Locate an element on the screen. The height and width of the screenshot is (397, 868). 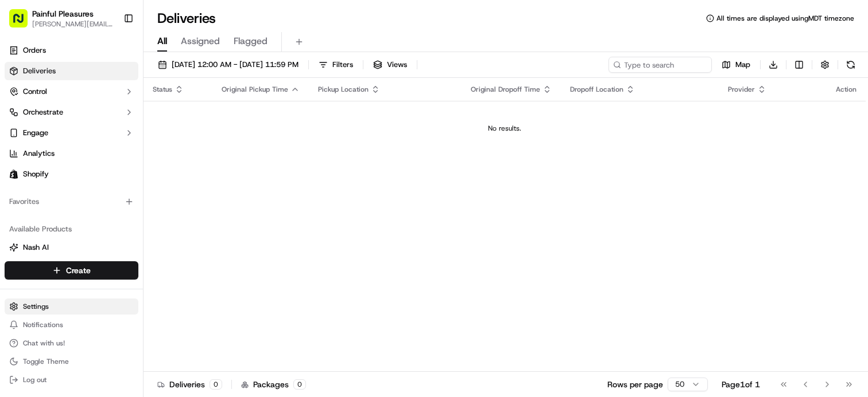
p: Rows per page is located at coordinates (635, 384).